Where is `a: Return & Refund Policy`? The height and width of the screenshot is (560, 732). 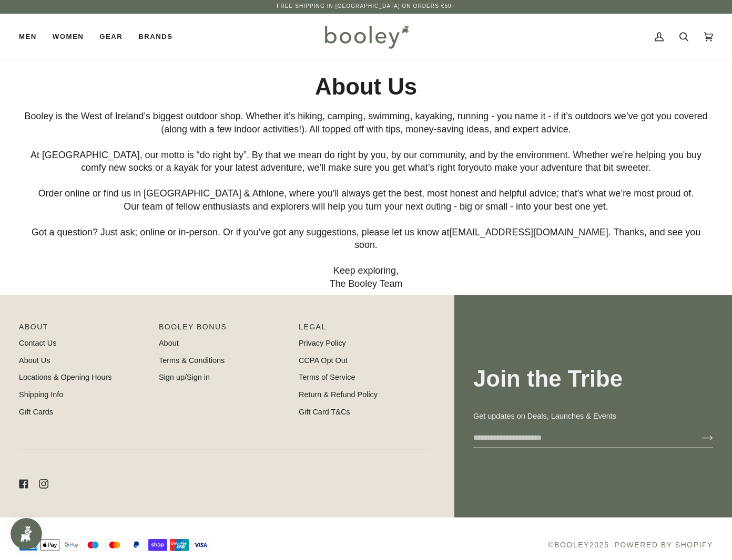 a: Return & Refund Policy is located at coordinates (338, 395).